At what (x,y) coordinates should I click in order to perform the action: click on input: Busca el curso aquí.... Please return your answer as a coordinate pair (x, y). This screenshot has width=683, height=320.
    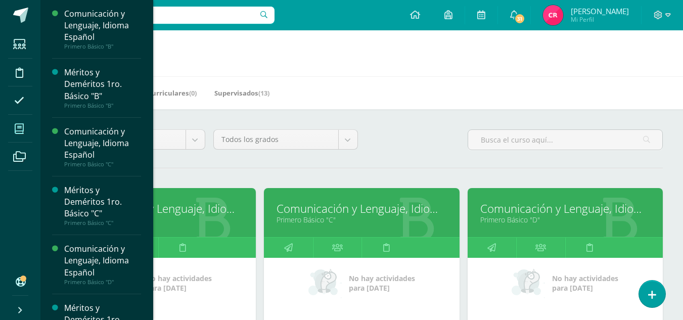
    Looking at the image, I should click on (566, 140).